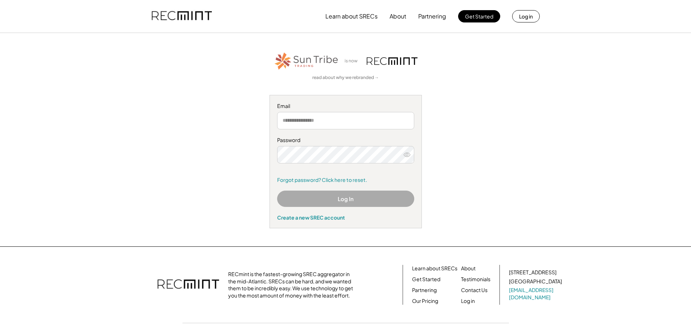 The width and height of the screenshot is (691, 333). What do you see at coordinates (345, 78) in the screenshot?
I see `a: read about why we rebranded →` at bounding box center [345, 78].